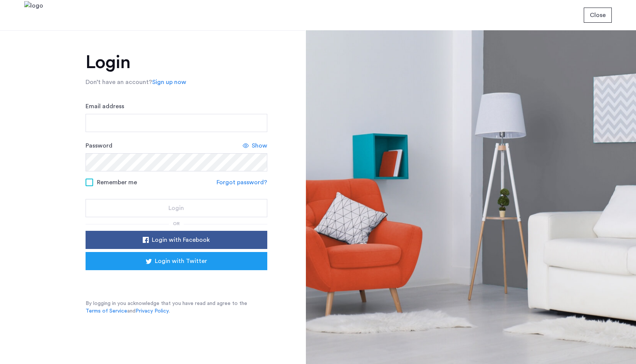  What do you see at coordinates (242, 182) in the screenshot?
I see `a: Forgot password?` at bounding box center [242, 182].